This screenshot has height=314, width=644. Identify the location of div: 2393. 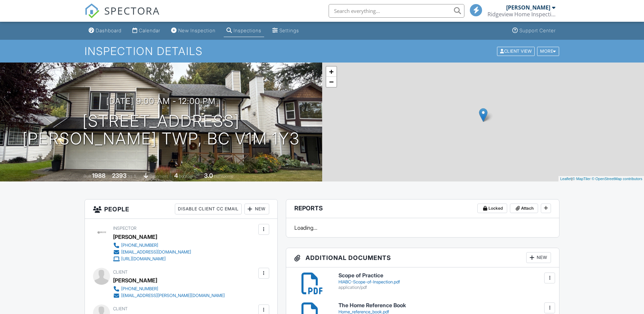
(119, 175).